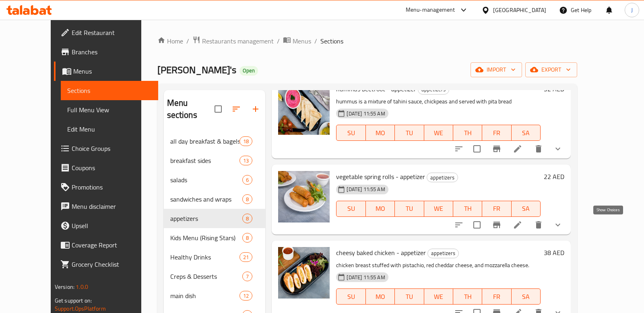 The width and height of the screenshot is (644, 313). What do you see at coordinates (106, 226) in the screenshot?
I see `a: Upsell` at bounding box center [106, 226].